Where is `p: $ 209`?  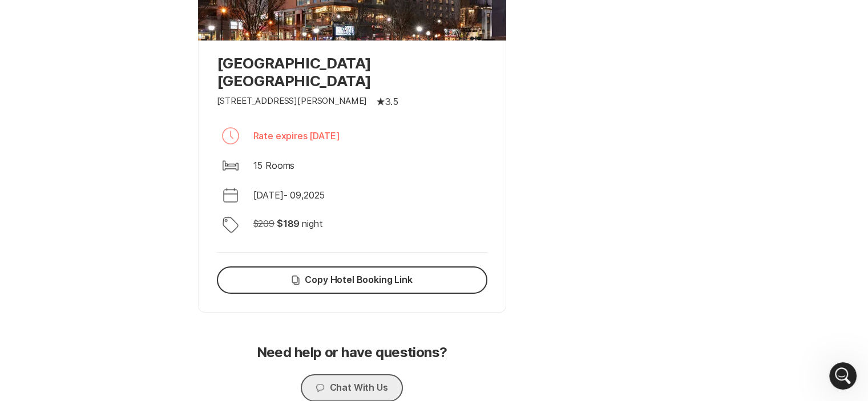 p: $ 209 is located at coordinates (263, 224).